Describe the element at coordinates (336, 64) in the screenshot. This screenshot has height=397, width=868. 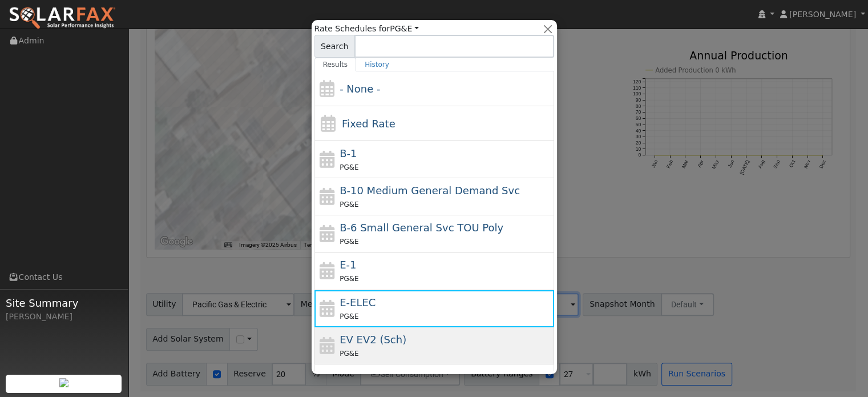
I see `a: Results` at that location.